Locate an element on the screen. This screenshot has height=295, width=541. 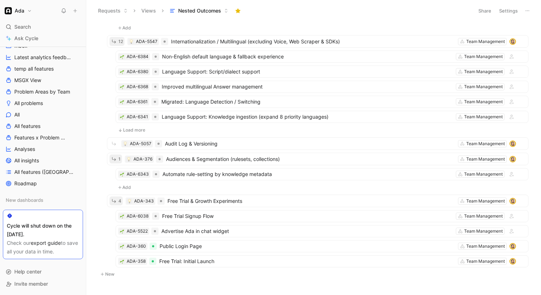
div: ADA-6368 is located at coordinates (137, 87).